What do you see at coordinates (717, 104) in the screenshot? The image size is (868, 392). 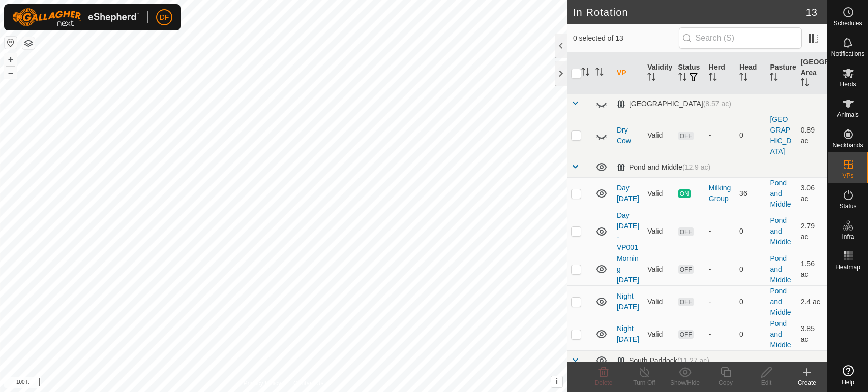 I see `span: (8.57 ac)` at bounding box center [717, 104].